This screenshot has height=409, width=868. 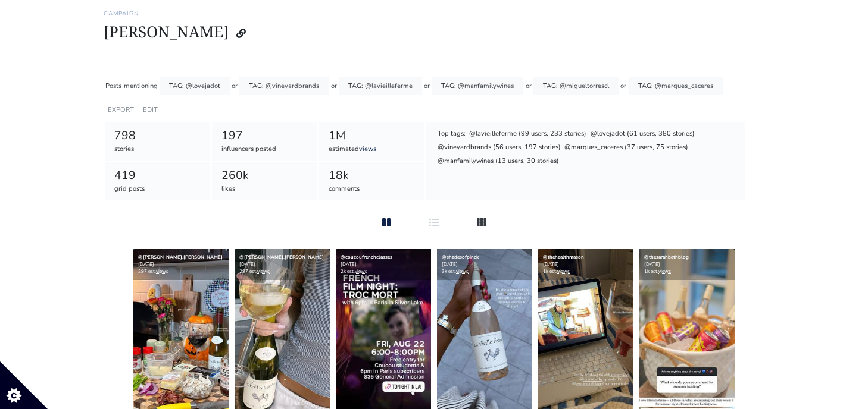 What do you see at coordinates (195, 85) in the screenshot?
I see `div: TAG: @lovejadot` at bounding box center [195, 85].